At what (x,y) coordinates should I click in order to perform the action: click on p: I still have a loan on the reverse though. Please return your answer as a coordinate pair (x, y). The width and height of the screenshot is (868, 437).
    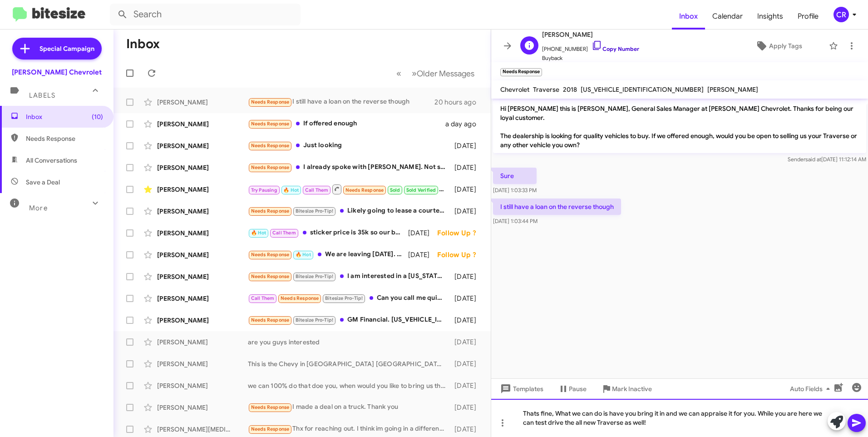
    Looking at the image, I should click on (556, 207).